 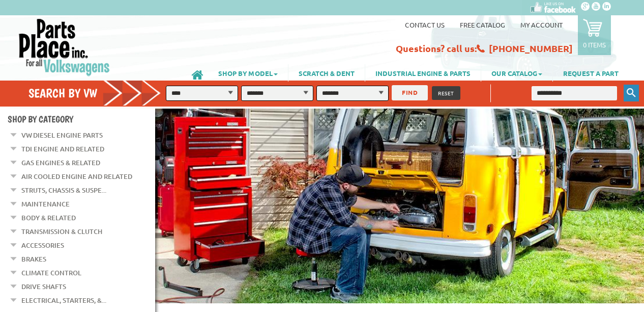 What do you see at coordinates (423, 73) in the screenshot?
I see `a: INDUSTRIAL ENGINE & PARTS` at bounding box center [423, 73].